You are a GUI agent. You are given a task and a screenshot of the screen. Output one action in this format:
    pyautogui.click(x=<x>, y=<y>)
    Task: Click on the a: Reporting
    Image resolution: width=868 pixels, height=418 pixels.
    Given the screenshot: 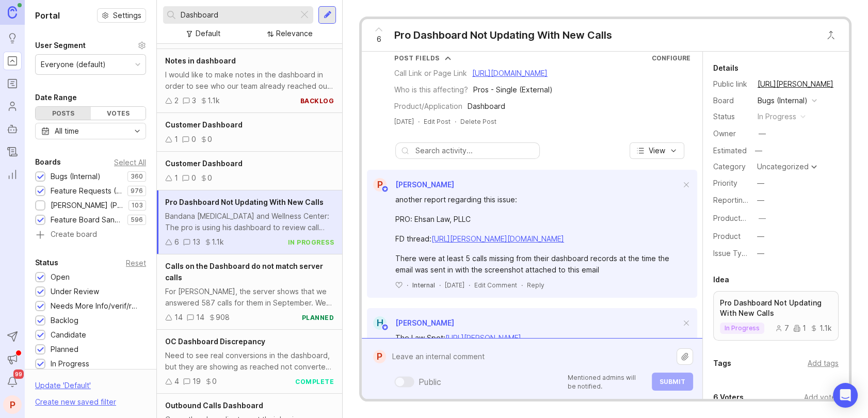 What is the action you would take?
    pyautogui.click(x=13, y=174)
    